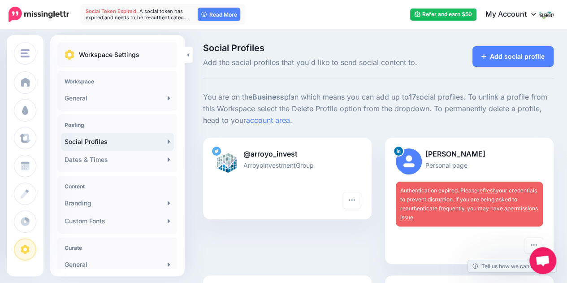 The height and width of the screenshot is (283, 567). Describe the element at coordinates (318, 63) in the screenshot. I see `span: Add the social profiles that you'd like to send social content to.` at that location.